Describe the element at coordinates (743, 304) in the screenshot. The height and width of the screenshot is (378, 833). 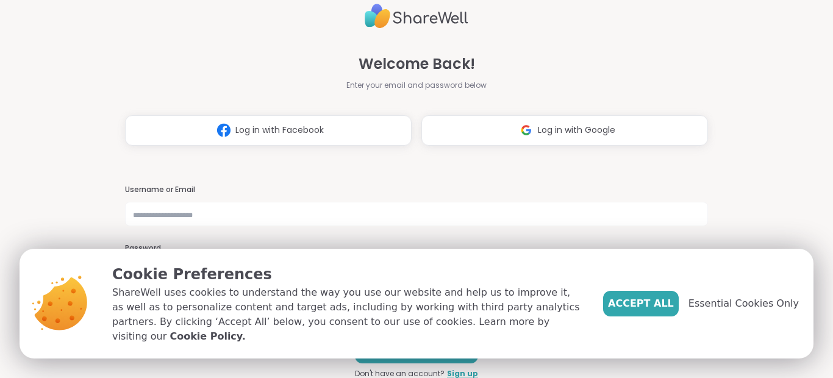
I see `span: Essential Cookies Only` at that location.